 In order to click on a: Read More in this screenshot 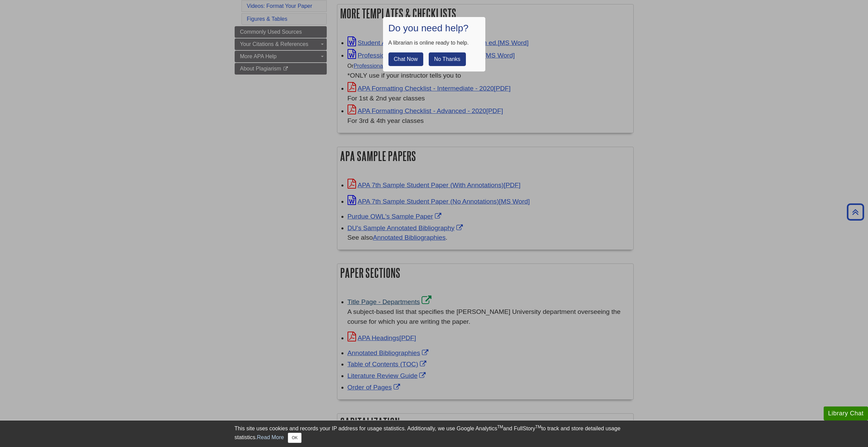, I will do `click(270, 438)`.